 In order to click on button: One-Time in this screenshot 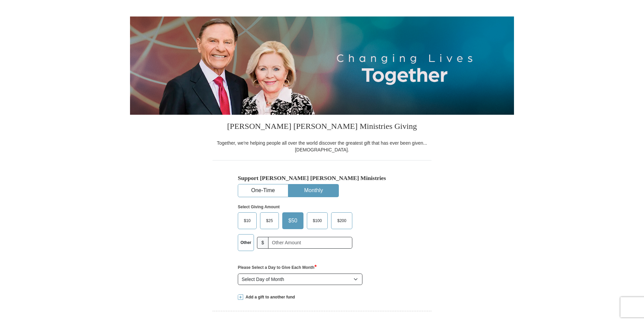, I will do `click(263, 190)`.